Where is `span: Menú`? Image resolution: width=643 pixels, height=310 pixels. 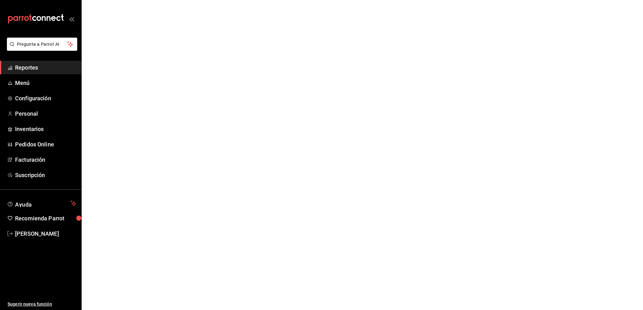 span: Menú is located at coordinates (45, 83).